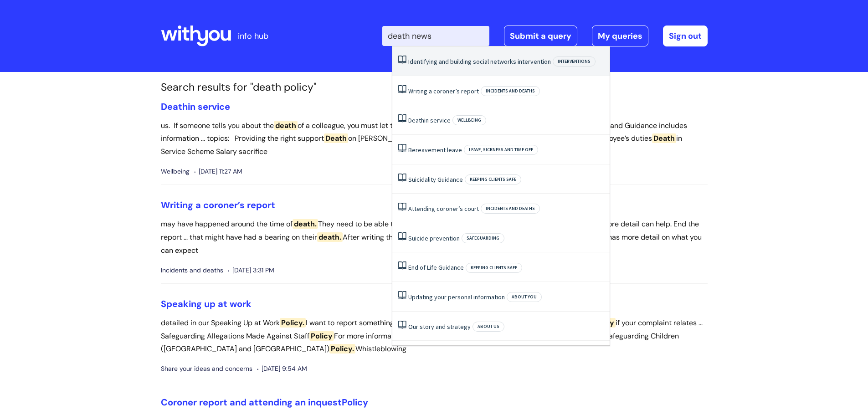 Image resolution: width=868 pixels, height=415 pixels. I want to click on a: Updating your personal information, so click(457, 297).